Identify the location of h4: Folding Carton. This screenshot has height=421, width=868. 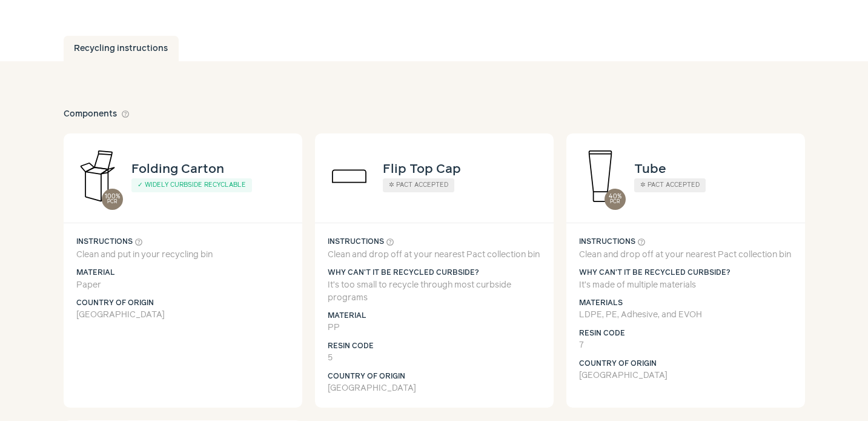
(178, 169).